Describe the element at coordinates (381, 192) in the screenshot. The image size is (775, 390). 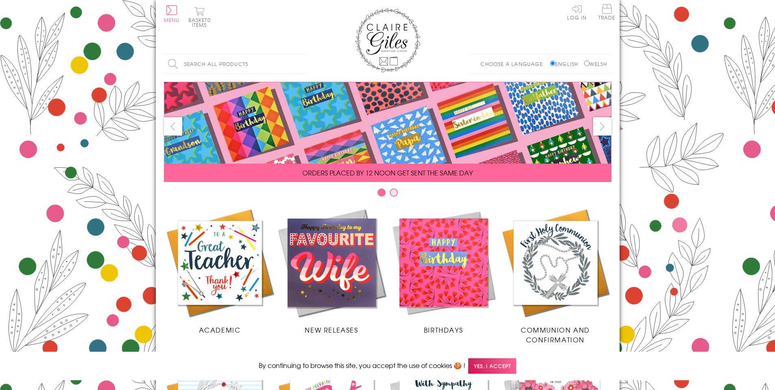
I see `button: Carousel Page 1 (Current Slide)` at that location.